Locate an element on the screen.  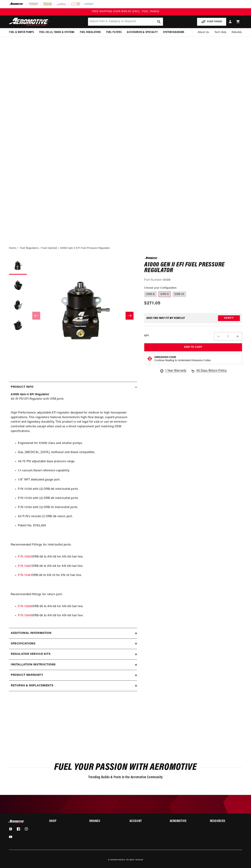
h2: Regulator Service Kits is located at coordinates (31, 655).